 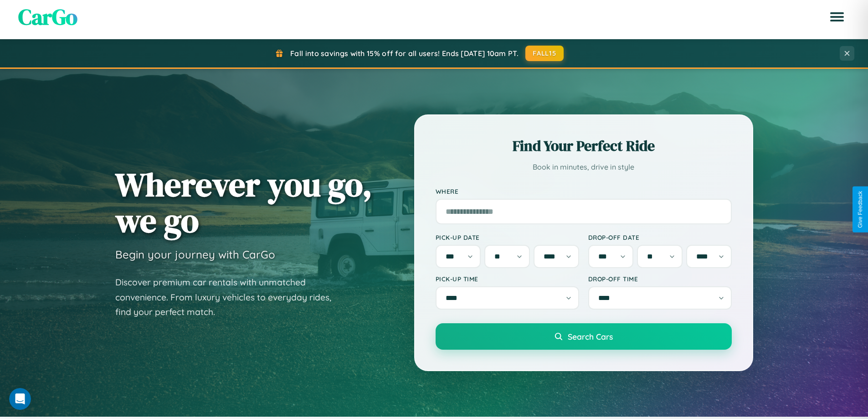 What do you see at coordinates (659, 237) in the screenshot?
I see `label: Drop-off Date` at bounding box center [659, 237].